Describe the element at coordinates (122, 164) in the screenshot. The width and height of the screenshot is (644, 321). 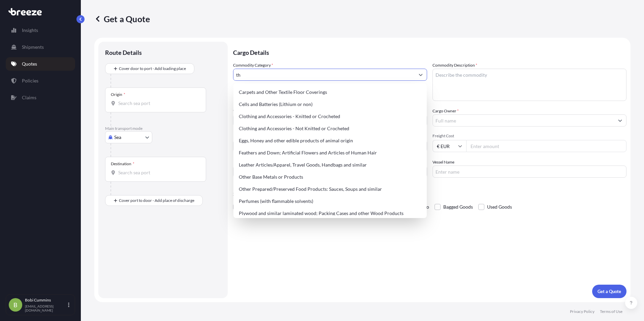
I see `div: Destination` at that location.